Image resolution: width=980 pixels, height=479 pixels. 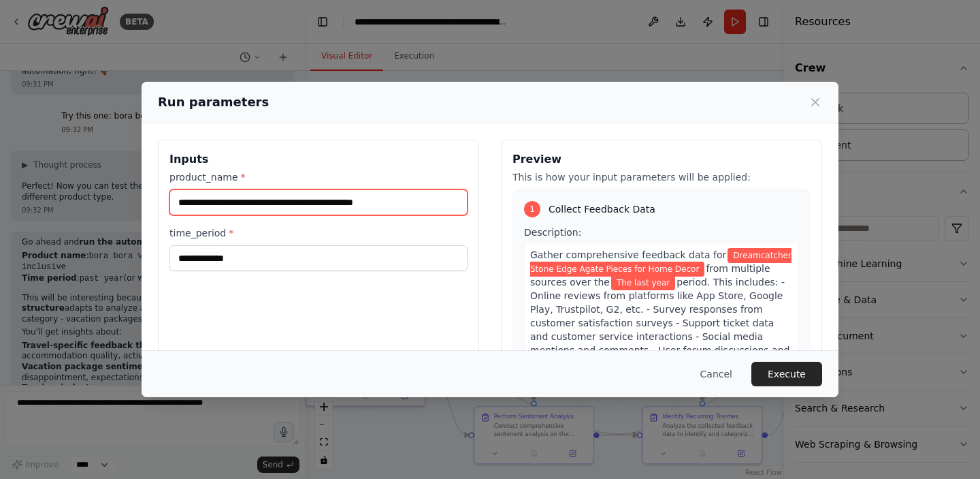 What do you see at coordinates (716, 374) in the screenshot?
I see `button: Cancel` at bounding box center [716, 374].